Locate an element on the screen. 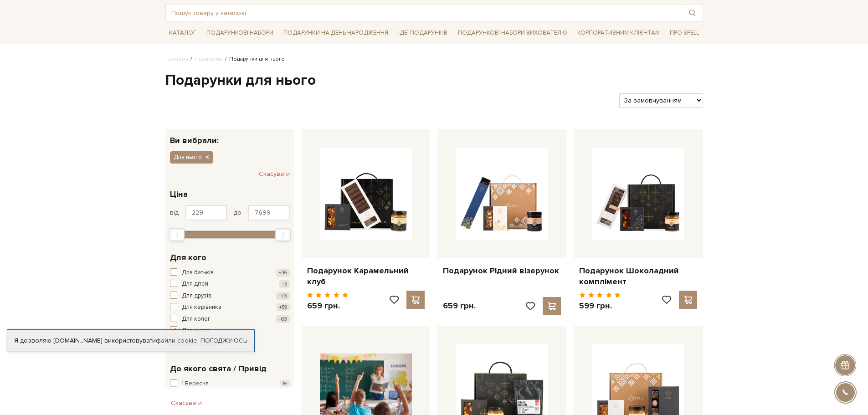 The width and height of the screenshot is (868, 415). button: Пошук товару у каталозі is located at coordinates (692, 13).